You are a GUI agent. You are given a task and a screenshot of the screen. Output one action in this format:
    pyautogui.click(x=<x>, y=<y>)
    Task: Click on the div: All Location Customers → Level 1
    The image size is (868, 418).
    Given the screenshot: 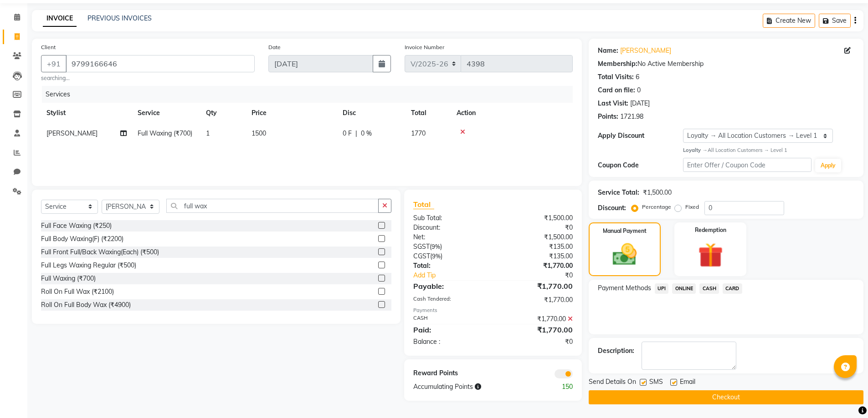 What is the action you would take?
    pyautogui.click(x=769, y=151)
    